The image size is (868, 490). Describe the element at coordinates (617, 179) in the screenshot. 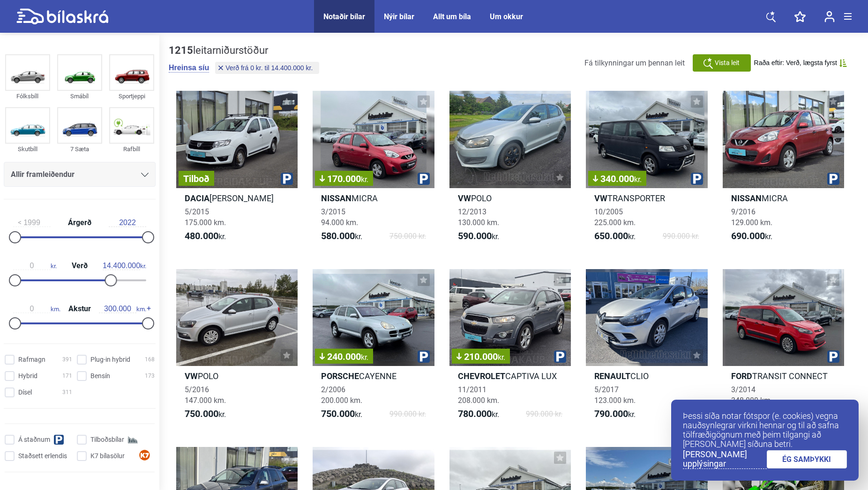

I see `span: 340.000` at that location.